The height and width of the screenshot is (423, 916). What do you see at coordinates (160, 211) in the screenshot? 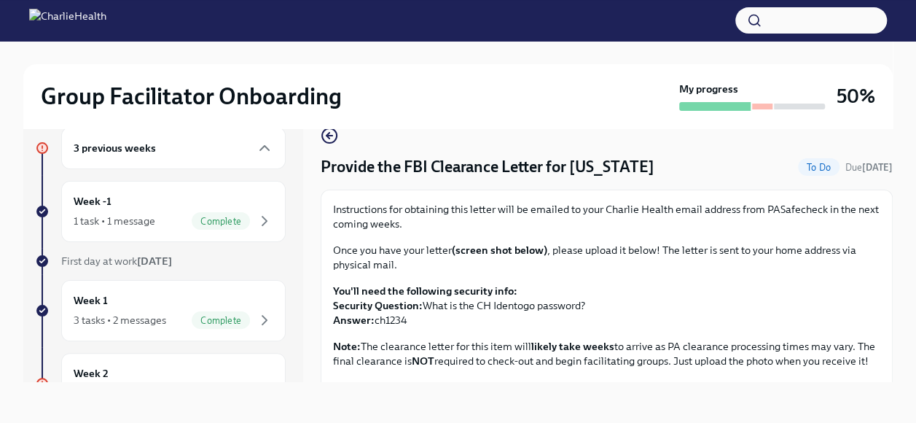
I see `a: Week -11 task • 1 messageComplete` at bounding box center [160, 211].